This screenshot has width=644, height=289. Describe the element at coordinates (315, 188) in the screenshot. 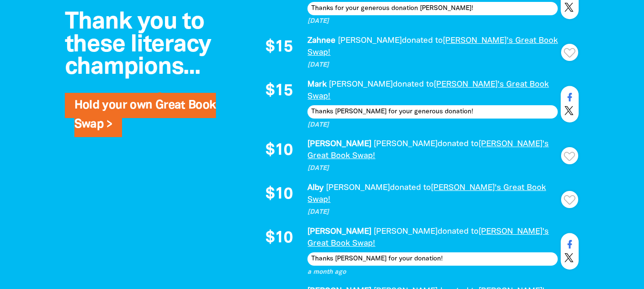

I see `em: Alby` at that location.